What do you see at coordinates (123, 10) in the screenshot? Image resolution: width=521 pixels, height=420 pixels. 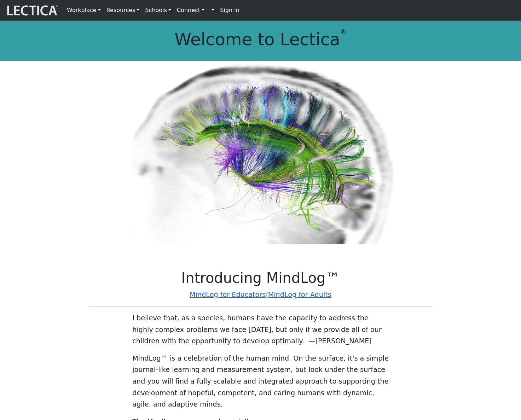 I see `a: Resources` at bounding box center [123, 10].